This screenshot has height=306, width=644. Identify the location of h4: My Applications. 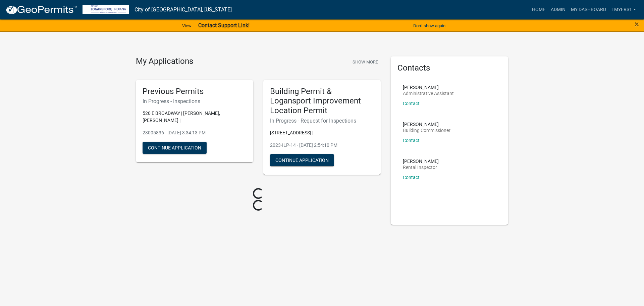
(164, 61).